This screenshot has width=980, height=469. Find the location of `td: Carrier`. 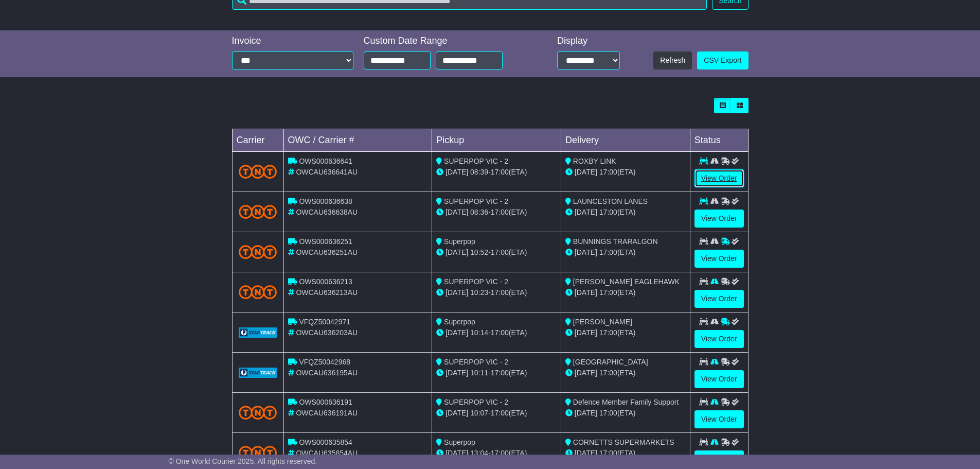

td: Carrier is located at coordinates (258, 141).